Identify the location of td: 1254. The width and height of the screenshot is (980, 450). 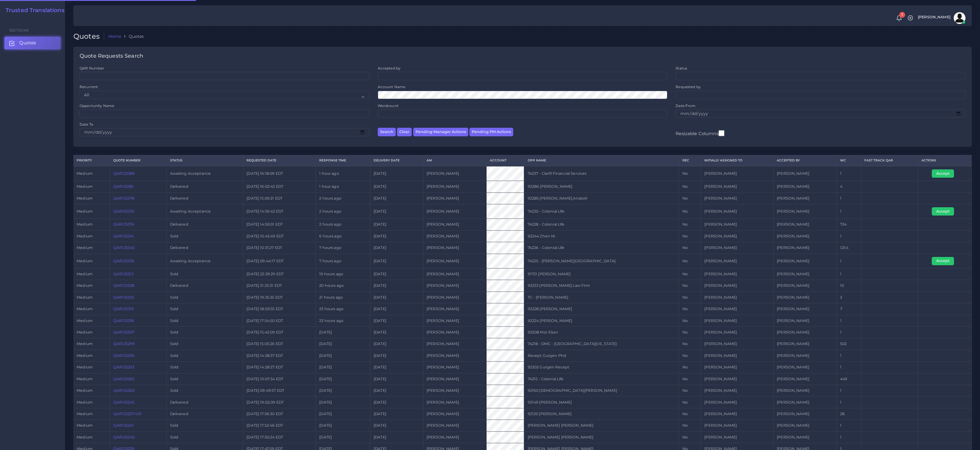
(849, 248).